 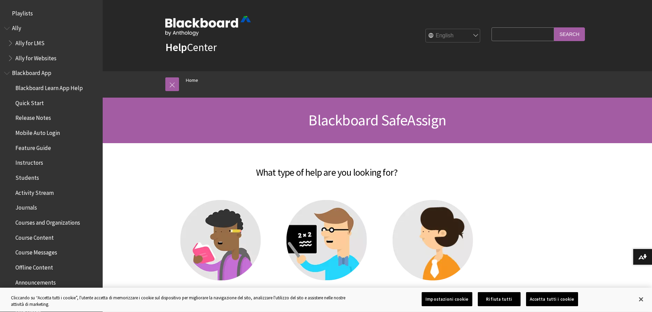 What do you see at coordinates (221, 248) in the screenshot?
I see `a: Student help Student` at bounding box center [221, 248].